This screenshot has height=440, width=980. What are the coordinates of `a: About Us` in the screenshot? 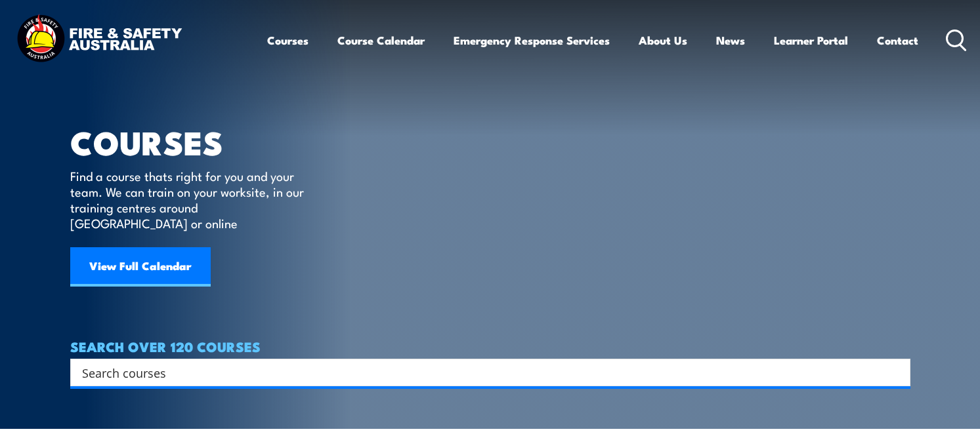 It's located at (663, 40).